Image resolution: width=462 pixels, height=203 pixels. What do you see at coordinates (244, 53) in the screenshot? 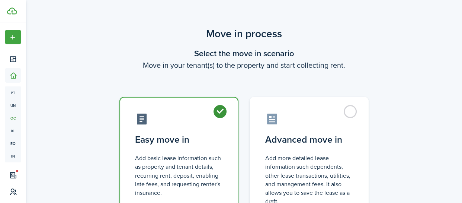
I see `wizard-step-header-title: Select the move in scenario` at bounding box center [244, 53].